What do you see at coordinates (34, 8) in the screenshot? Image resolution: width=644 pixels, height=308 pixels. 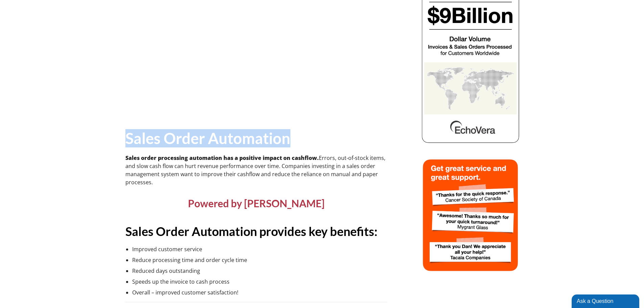 I see `div: Ask a Question` at bounding box center [34, 8].